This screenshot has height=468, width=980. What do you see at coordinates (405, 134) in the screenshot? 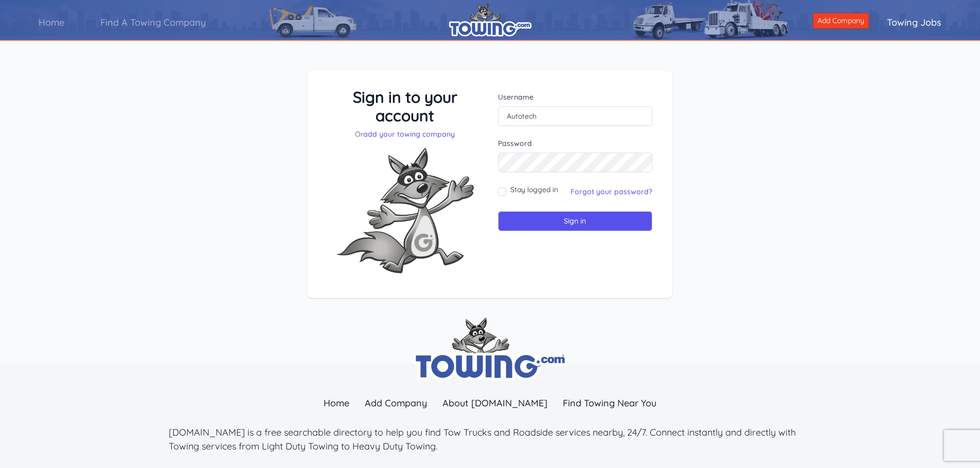
I see `p: Or` at bounding box center [405, 134].